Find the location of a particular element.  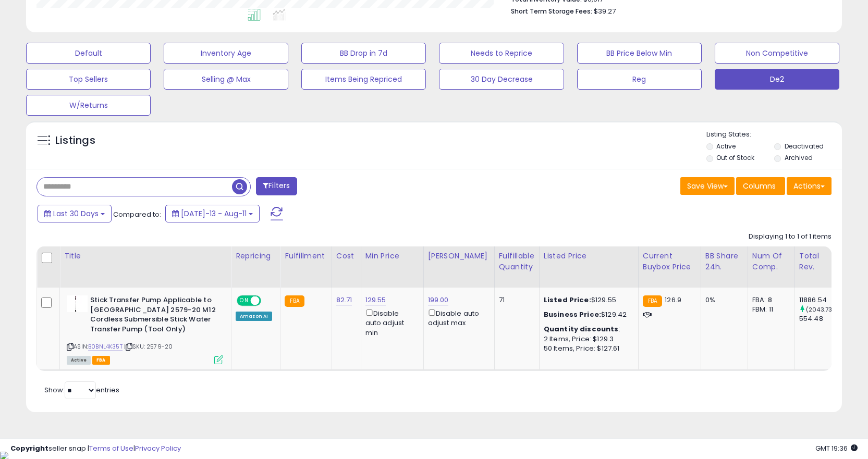

div: Listed Price is located at coordinates (589, 256).